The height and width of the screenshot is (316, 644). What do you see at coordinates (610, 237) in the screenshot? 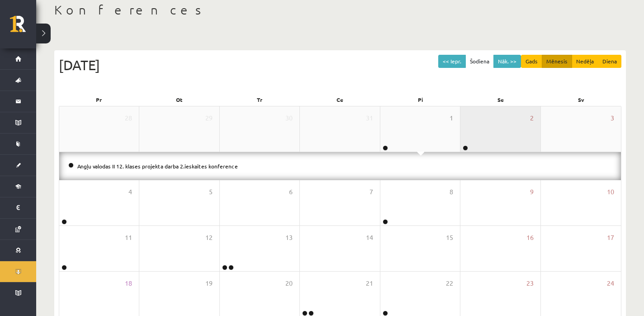
I see `span: 17` at bounding box center [610, 237].